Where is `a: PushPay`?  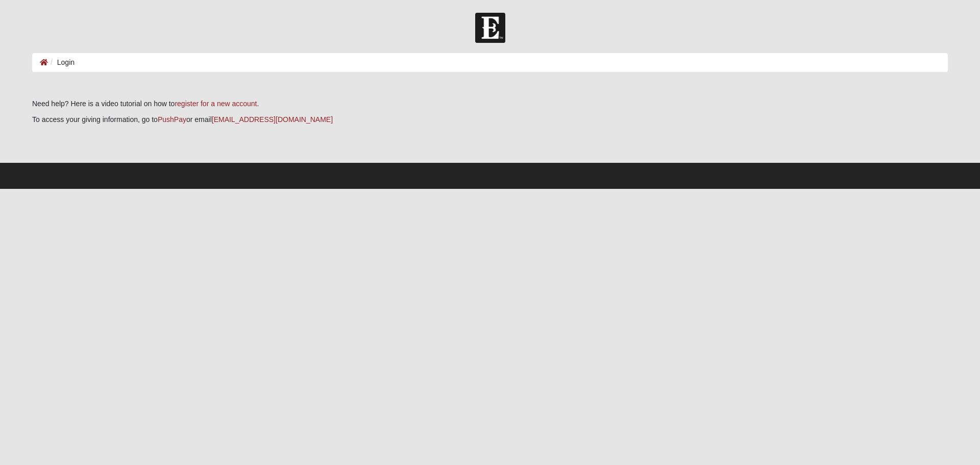
a: PushPay is located at coordinates (172, 120).